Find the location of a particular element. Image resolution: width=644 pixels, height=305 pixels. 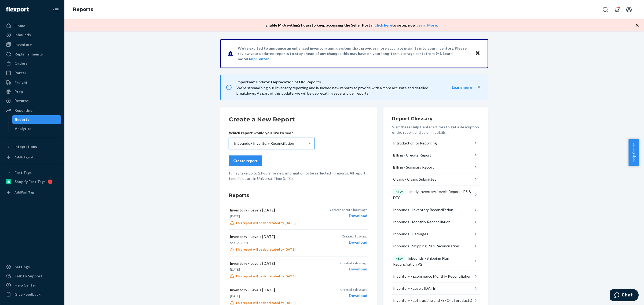

a: Learn More is located at coordinates (427, 25).